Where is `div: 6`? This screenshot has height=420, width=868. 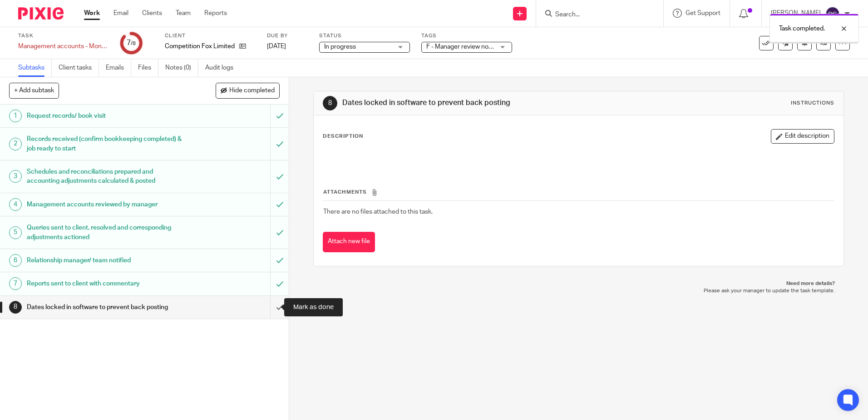
div: 6 is located at coordinates (16, 261).